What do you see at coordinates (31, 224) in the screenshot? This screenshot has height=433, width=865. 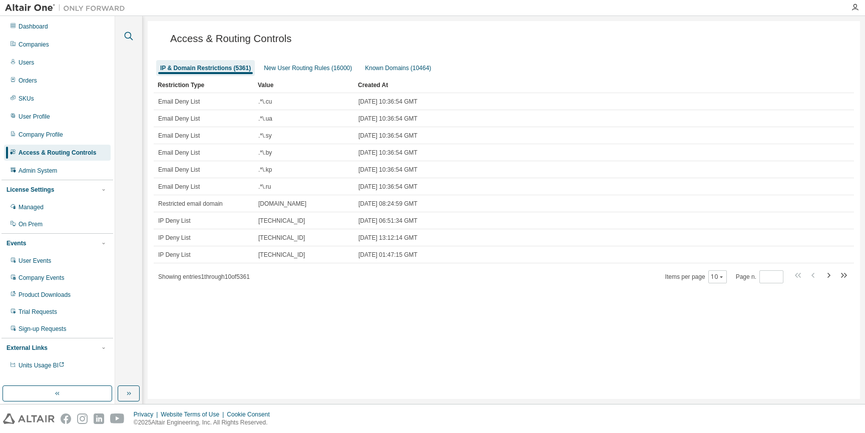 I see `div: On Prem` at bounding box center [31, 224].